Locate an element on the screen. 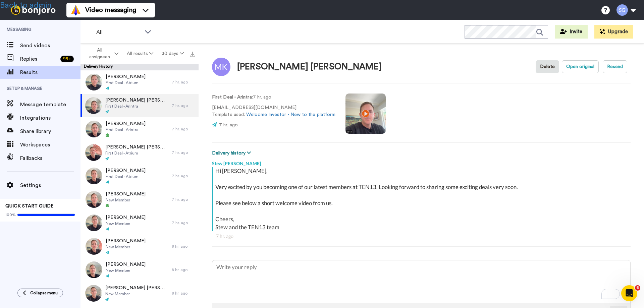  button: Invite is located at coordinates (572, 32).